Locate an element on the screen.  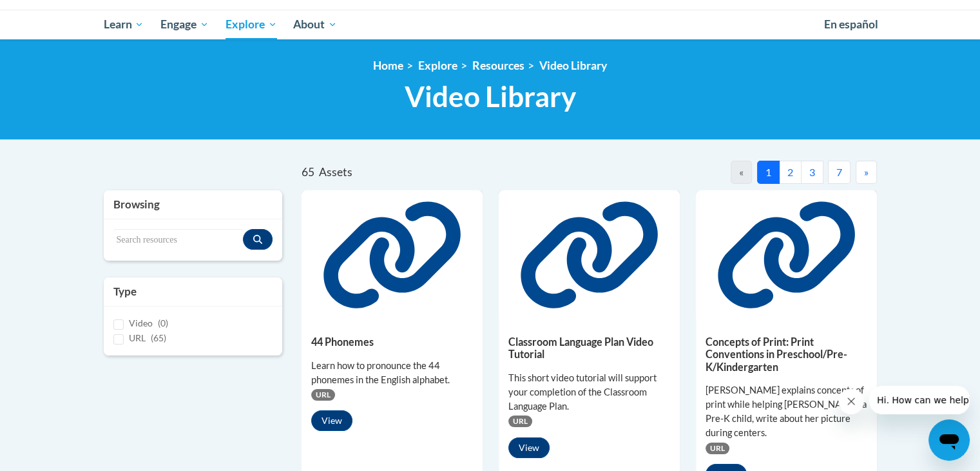
button: Search resources is located at coordinates (258, 240).